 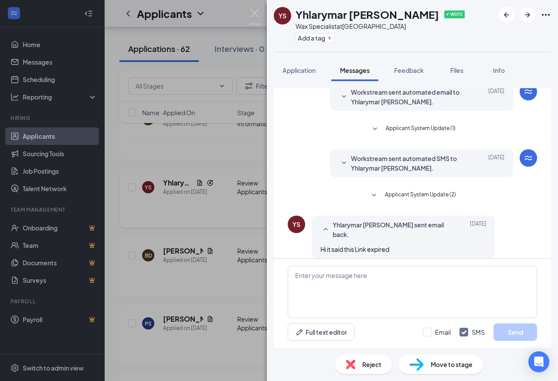 What do you see at coordinates (452, 364) in the screenshot?
I see `span: Move to stage` at bounding box center [452, 364].